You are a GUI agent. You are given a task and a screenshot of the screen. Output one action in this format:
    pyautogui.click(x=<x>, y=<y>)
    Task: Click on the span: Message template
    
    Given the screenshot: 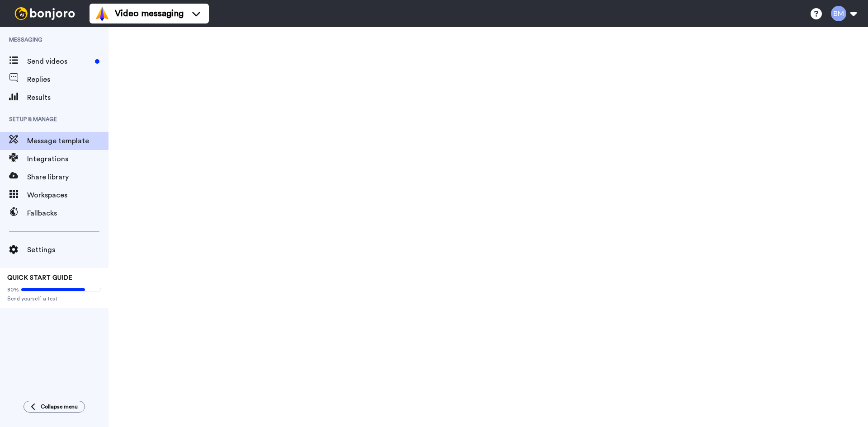 What is the action you would take?
    pyautogui.click(x=68, y=141)
    